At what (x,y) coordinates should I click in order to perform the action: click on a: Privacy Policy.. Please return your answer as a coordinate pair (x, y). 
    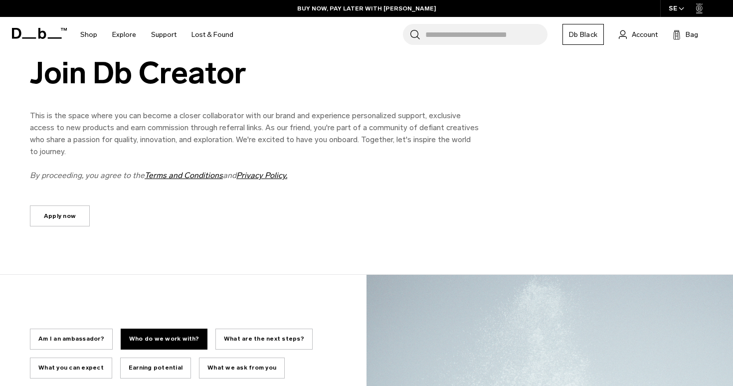
    Looking at the image, I should click on (262, 175).